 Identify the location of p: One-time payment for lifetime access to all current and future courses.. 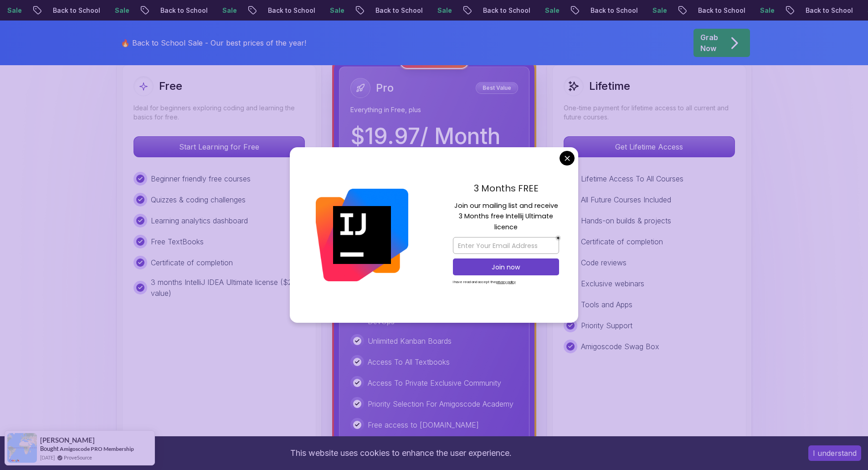
(650, 113).